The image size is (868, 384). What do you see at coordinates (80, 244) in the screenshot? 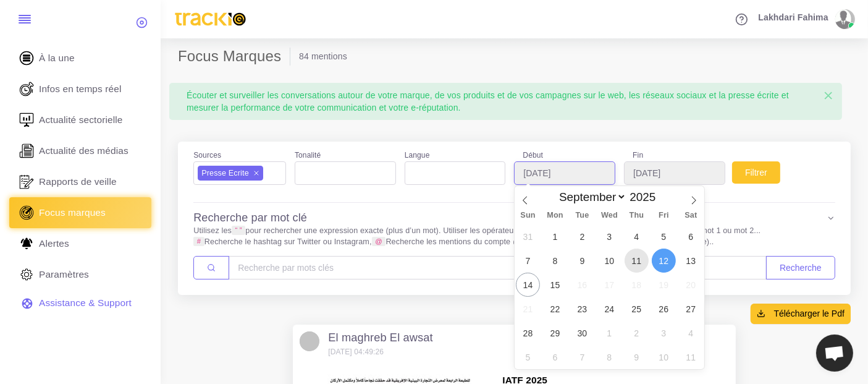
I see `a: Alertes` at bounding box center [80, 244].